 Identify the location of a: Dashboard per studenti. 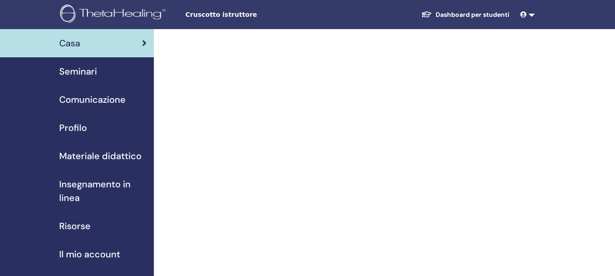
(465, 15).